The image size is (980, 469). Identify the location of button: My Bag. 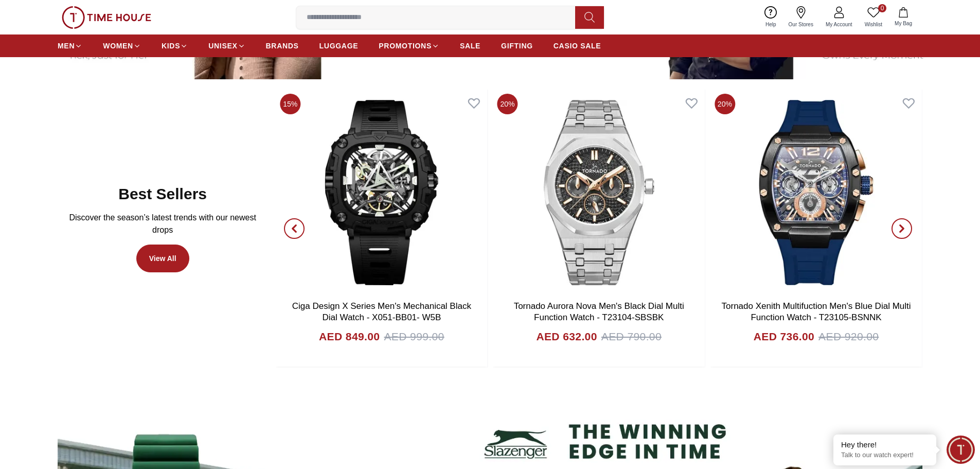
(904, 17).